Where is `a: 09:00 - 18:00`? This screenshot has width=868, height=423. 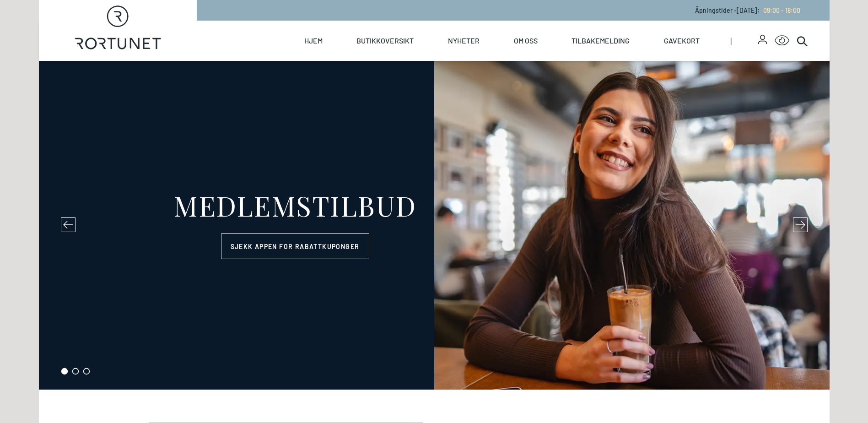
a: 09:00 - 18:00 is located at coordinates (780, 10).